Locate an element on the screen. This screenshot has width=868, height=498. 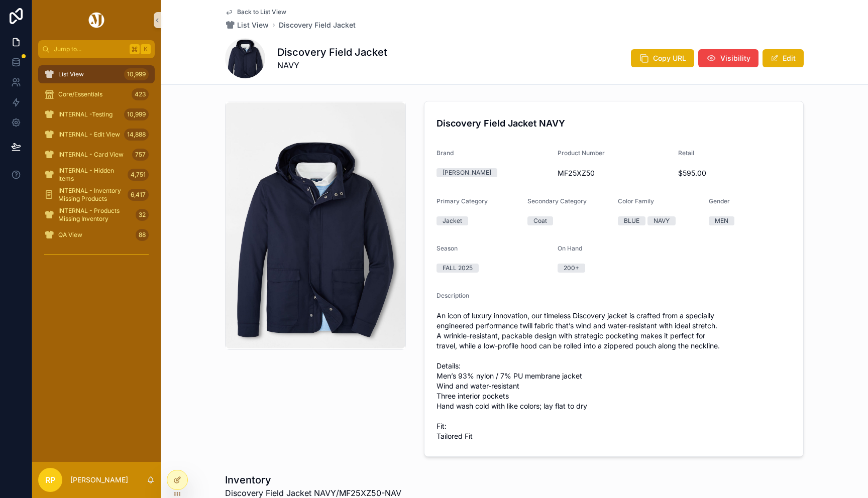
span: INTERNAL - Card View is located at coordinates (91, 155).